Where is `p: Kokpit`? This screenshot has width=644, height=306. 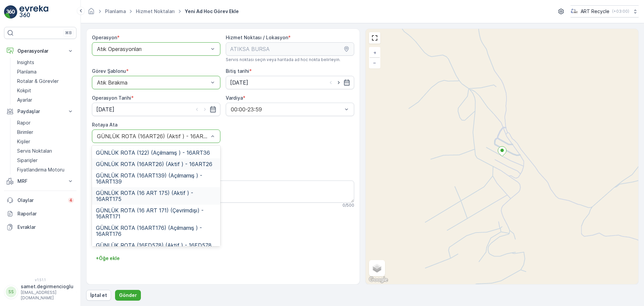 p: Kokpit is located at coordinates (24, 90).